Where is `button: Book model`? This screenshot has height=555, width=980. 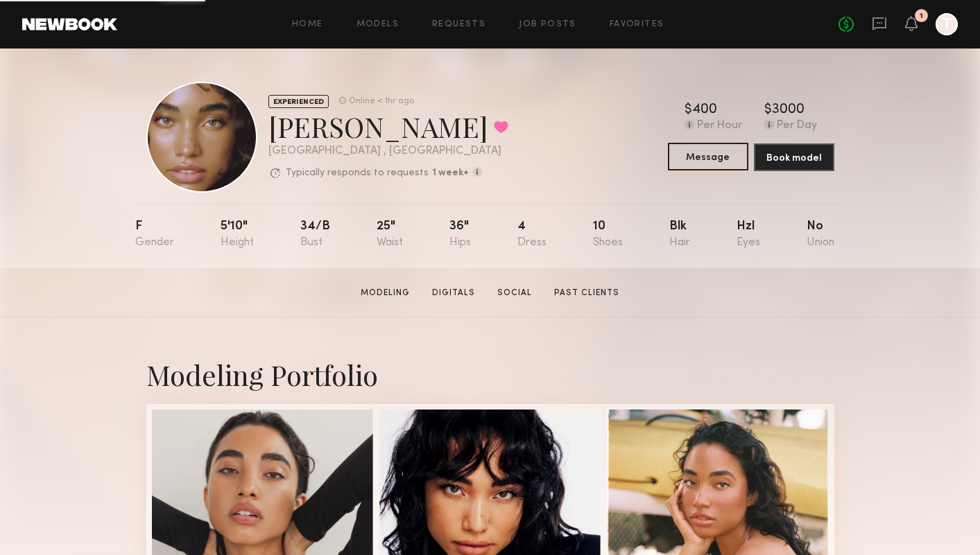
button: Book model is located at coordinates (794, 157).